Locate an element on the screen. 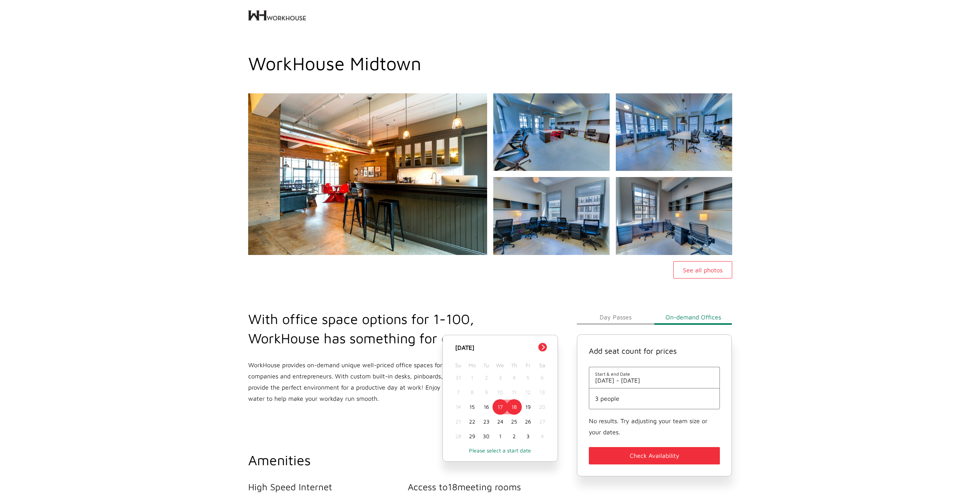 The height and width of the screenshot is (503, 980). div: Choose Friday, September 19th, 2025 is located at coordinates (528, 406).